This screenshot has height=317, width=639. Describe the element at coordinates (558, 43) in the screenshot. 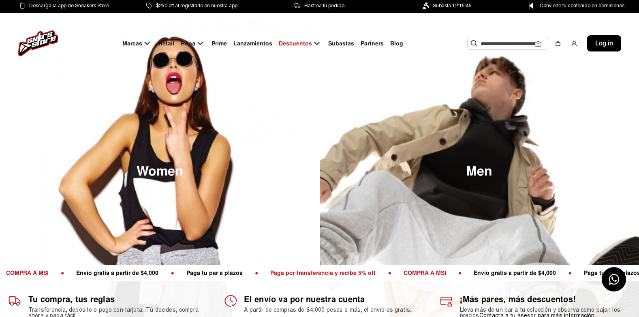

I see `img: shopping` at that location.